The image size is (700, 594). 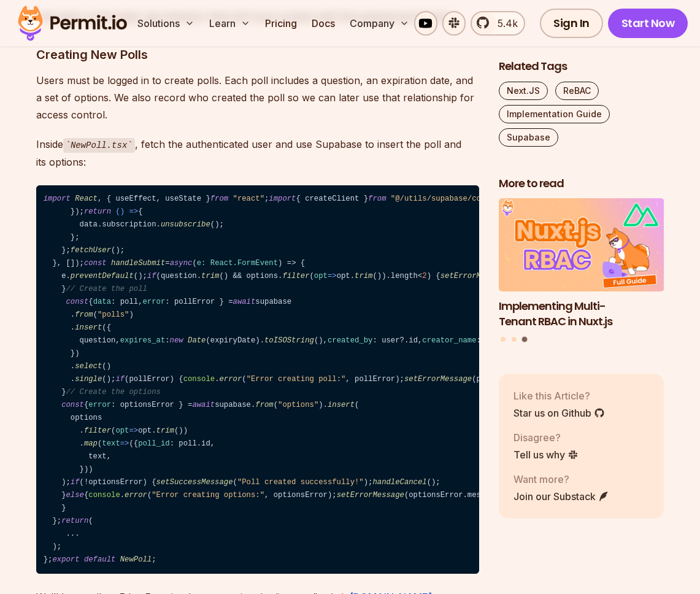 What do you see at coordinates (113, 392) in the screenshot?
I see `span: // Create the options` at bounding box center [113, 392].